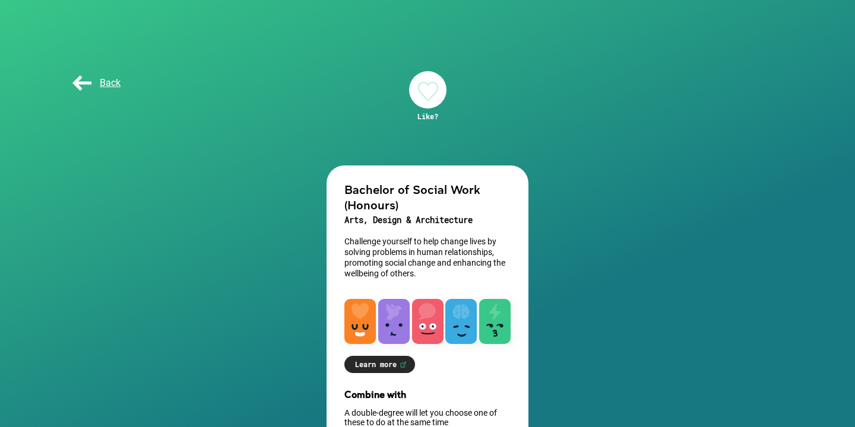 The height and width of the screenshot is (427, 855). What do you see at coordinates (379, 365) in the screenshot?
I see `a: Learn more` at bounding box center [379, 365].